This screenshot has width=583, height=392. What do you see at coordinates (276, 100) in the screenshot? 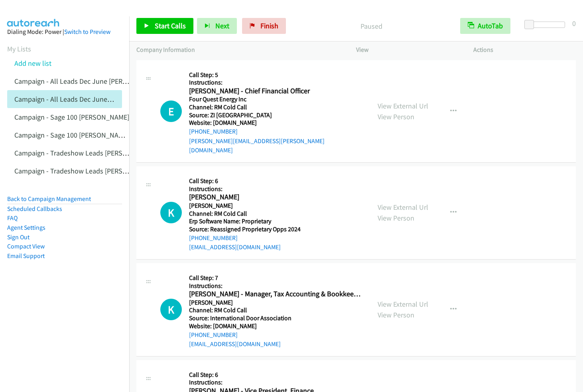
I see `h5: Four Quest Energy Inc` at bounding box center [276, 100].